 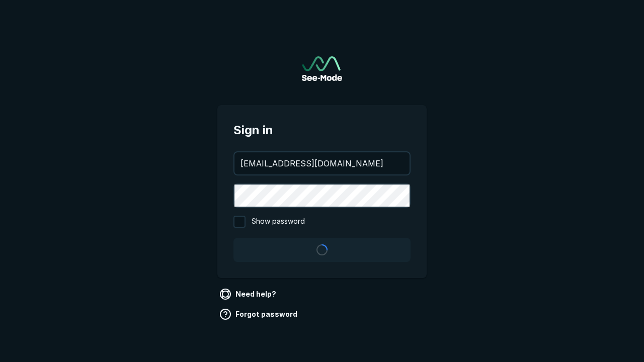 What do you see at coordinates (322, 130) in the screenshot?
I see `span: Sign in` at bounding box center [322, 130].